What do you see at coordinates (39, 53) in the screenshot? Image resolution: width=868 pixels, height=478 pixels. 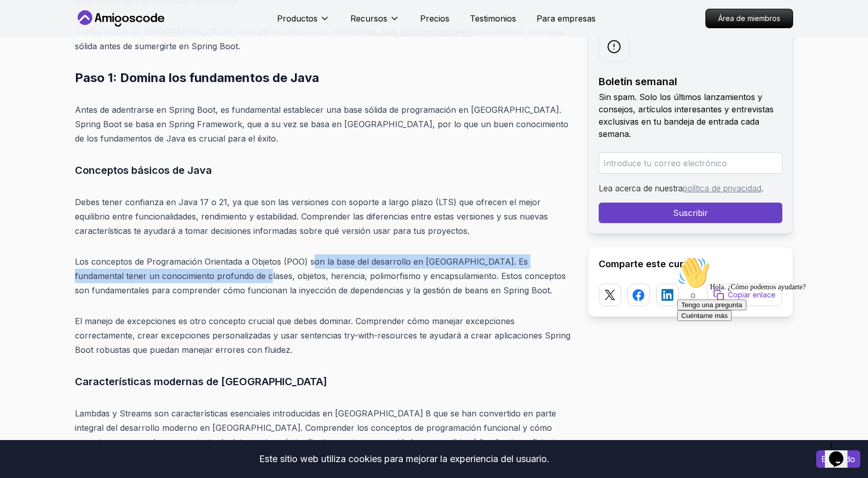 I see `button: Tengo una pregunta` at bounding box center [39, 53].